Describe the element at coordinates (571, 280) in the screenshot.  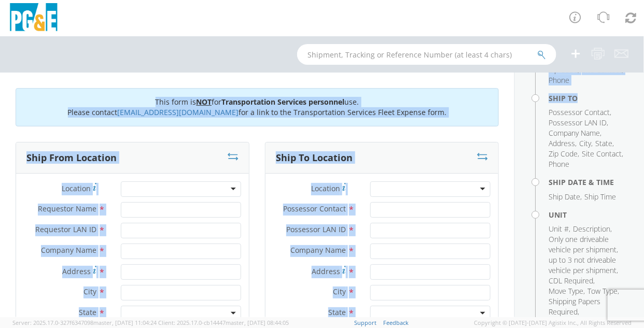
I see `span: CDL Required` at that location.